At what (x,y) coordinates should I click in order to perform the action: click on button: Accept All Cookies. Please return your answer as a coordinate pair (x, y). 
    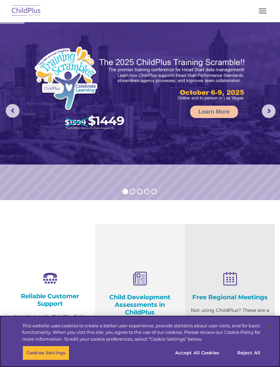
    Looking at the image, I should click on (197, 353).